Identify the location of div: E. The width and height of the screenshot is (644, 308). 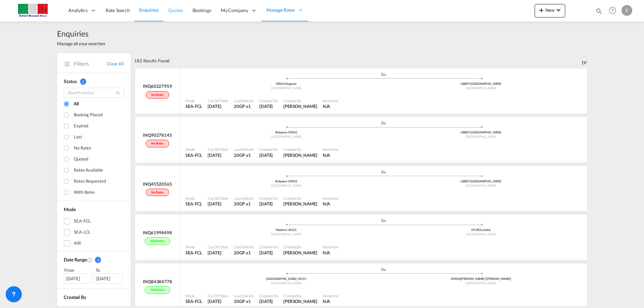
(627, 10).